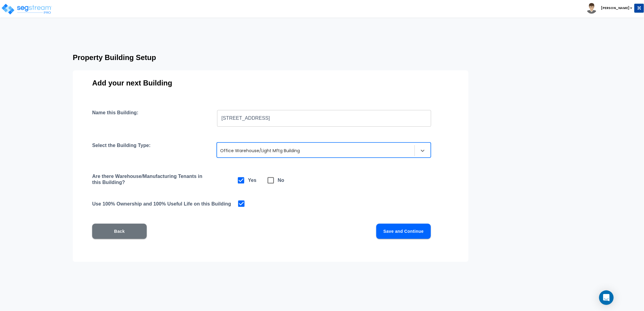 The height and width of the screenshot is (311, 644). What do you see at coordinates (27, 9) in the screenshot?
I see `img: logo_pro_r.png` at bounding box center [27, 9].